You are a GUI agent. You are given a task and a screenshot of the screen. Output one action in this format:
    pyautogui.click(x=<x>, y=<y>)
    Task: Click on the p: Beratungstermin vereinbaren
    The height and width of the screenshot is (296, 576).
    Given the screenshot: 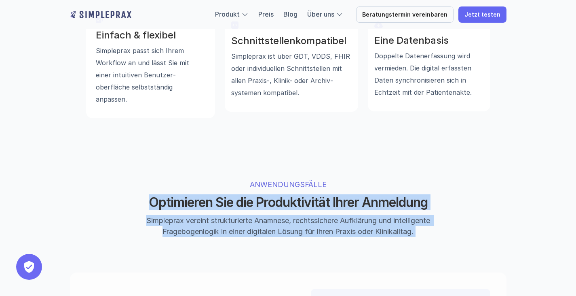 What is the action you would take?
    pyautogui.click(x=405, y=15)
    